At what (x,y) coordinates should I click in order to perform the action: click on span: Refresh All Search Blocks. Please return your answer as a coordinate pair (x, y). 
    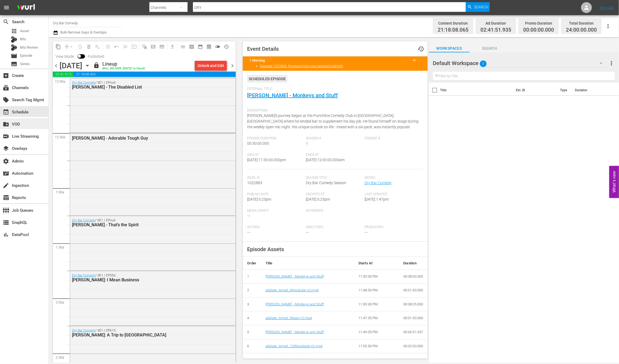
    Looking at the image, I should click on (143, 46).